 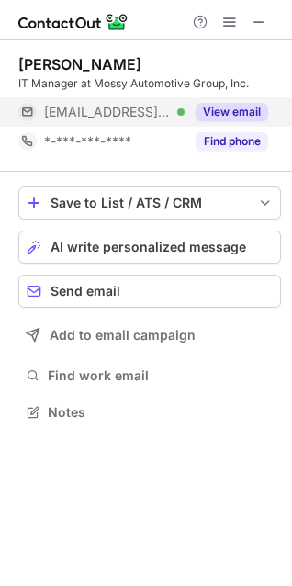 What do you see at coordinates (150, 203) in the screenshot?
I see `div: Save to List / ATS / CRM` at bounding box center [150, 203].